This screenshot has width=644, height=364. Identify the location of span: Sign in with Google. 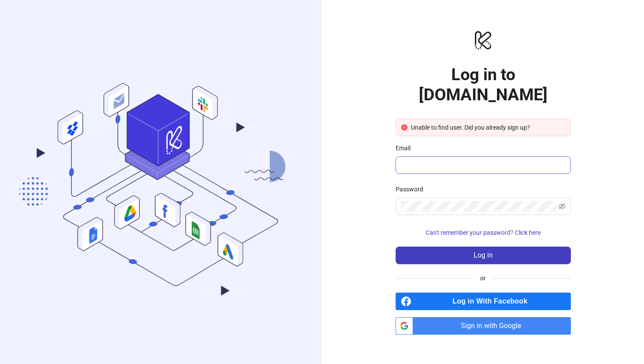
(494, 326).